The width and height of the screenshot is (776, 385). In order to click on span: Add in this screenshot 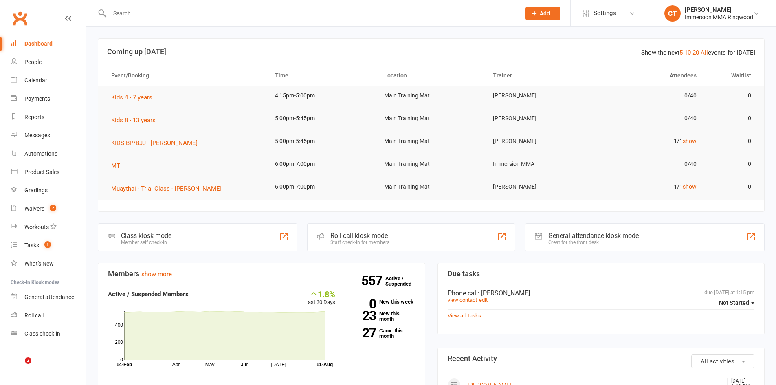, I will do `click(544, 13)`.